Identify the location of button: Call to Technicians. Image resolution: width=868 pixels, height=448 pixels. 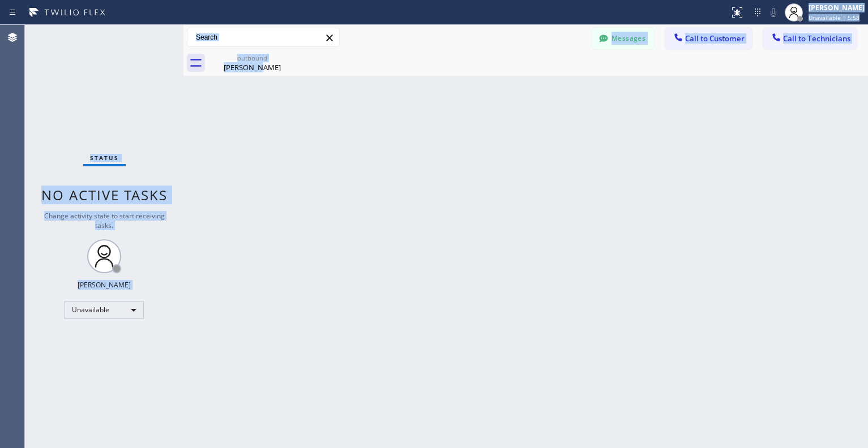
(810, 38).